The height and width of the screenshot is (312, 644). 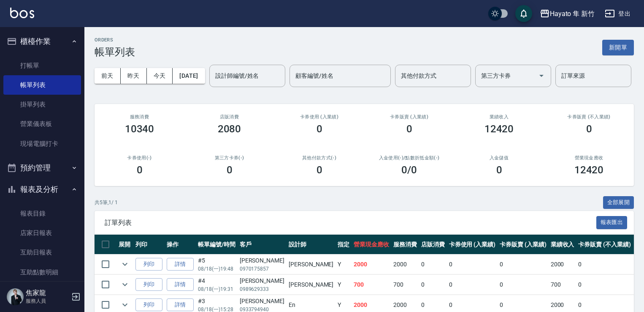 I want to click on th: 指定, so click(x=343, y=244).